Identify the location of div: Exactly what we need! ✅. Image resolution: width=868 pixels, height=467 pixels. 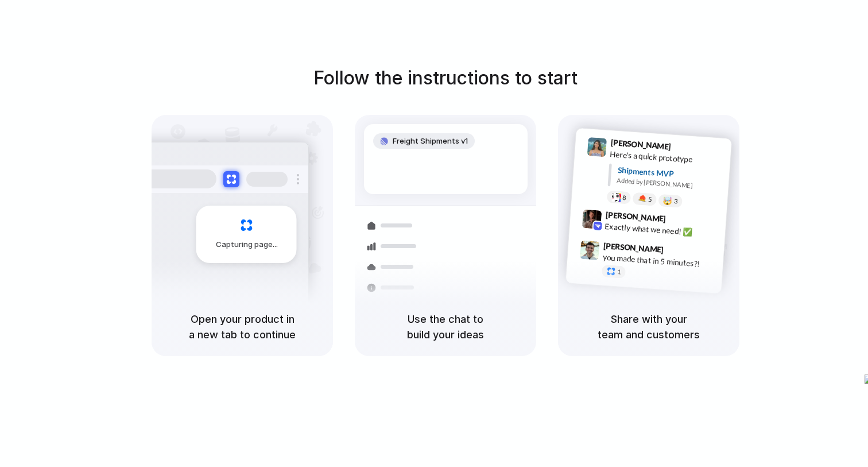
(662, 230).